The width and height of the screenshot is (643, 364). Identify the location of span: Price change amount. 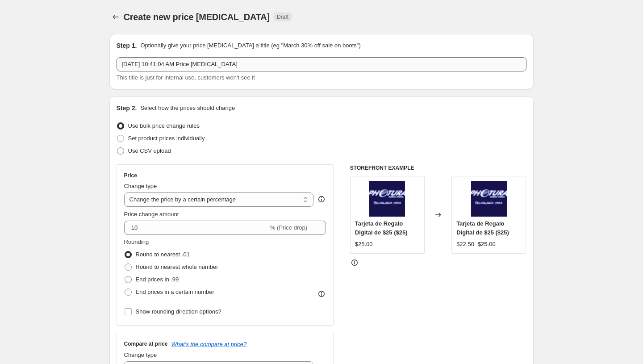
(152, 214).